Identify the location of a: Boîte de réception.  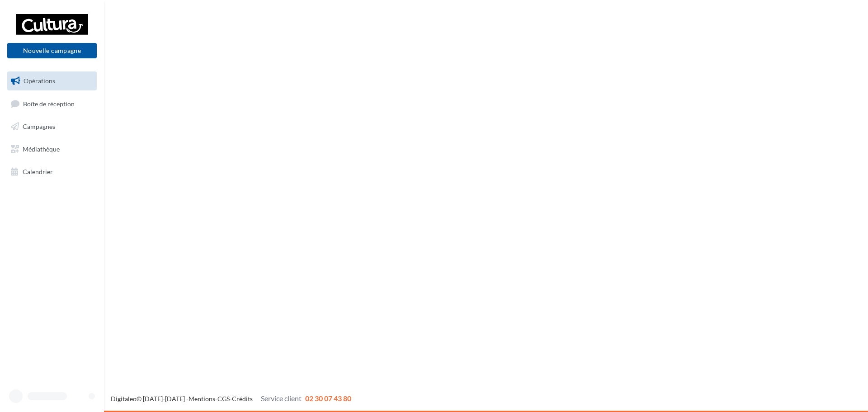
(52, 104).